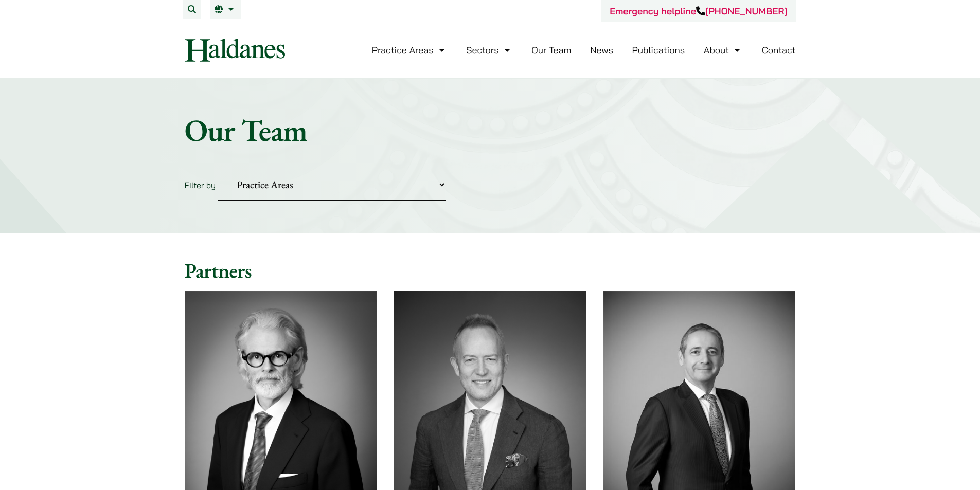 This screenshot has height=490, width=980. Describe the element at coordinates (659, 50) in the screenshot. I see `a: Publications` at that location.